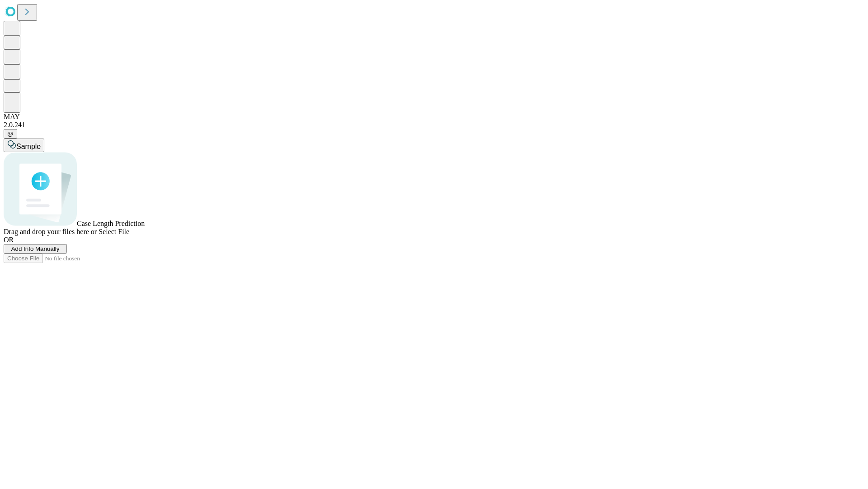  I want to click on span: Sample, so click(29, 146).